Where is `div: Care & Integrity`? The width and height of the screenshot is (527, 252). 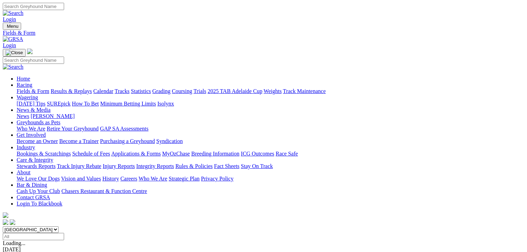
div: Care & Integrity is located at coordinates (270, 166).